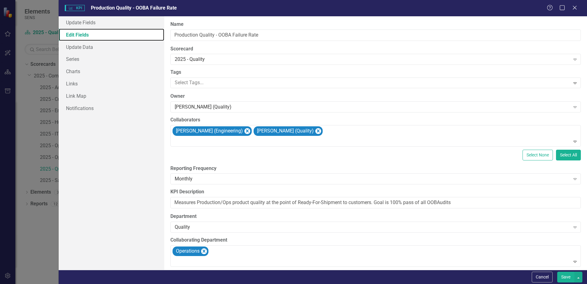 The width and height of the screenshot is (587, 284). Describe the element at coordinates (376, 240) in the screenshot. I see `label: Collaborating Department` at that location.